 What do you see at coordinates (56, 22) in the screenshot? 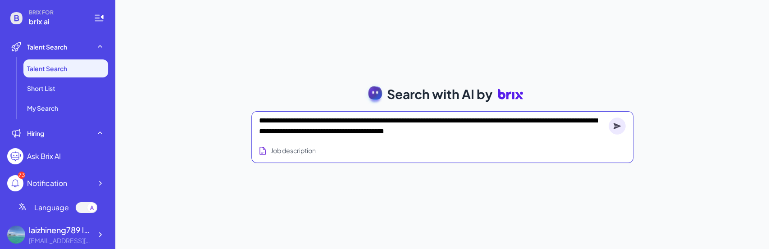
I see `span: brix ai` at bounding box center [56, 22].